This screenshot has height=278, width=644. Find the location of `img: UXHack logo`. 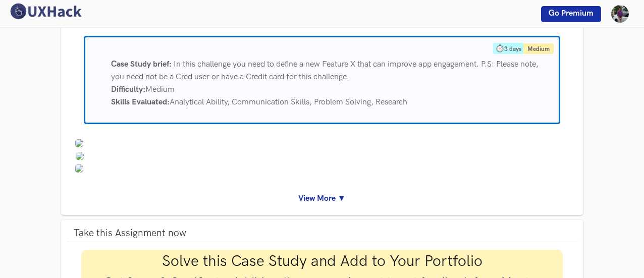

img: UXHack logo is located at coordinates (46, 11).